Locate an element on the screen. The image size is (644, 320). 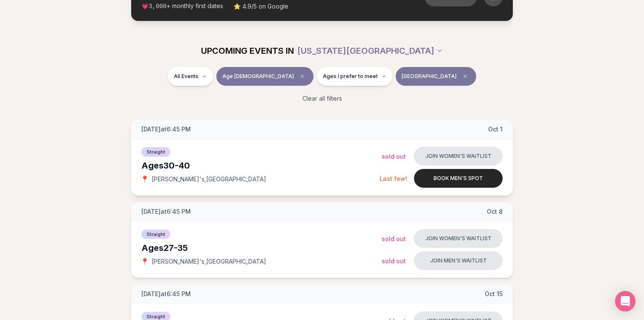
span: UPCOMING EVENTS IN is located at coordinates (248, 50).